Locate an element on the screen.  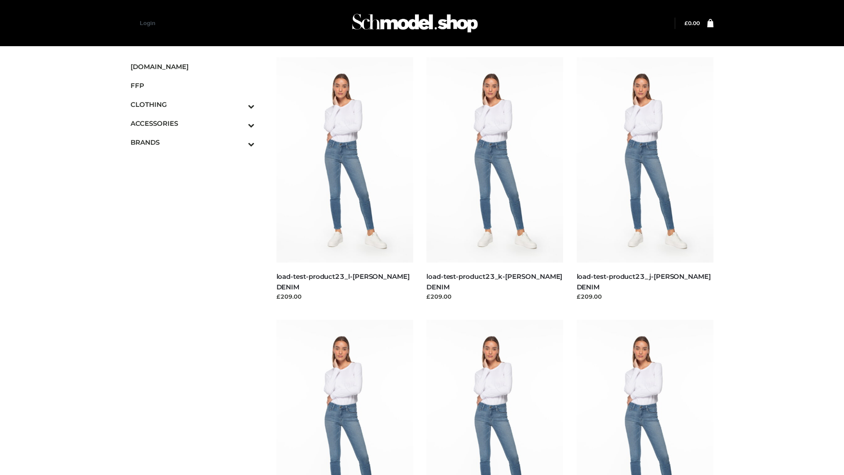
a: Login is located at coordinates (147, 23).